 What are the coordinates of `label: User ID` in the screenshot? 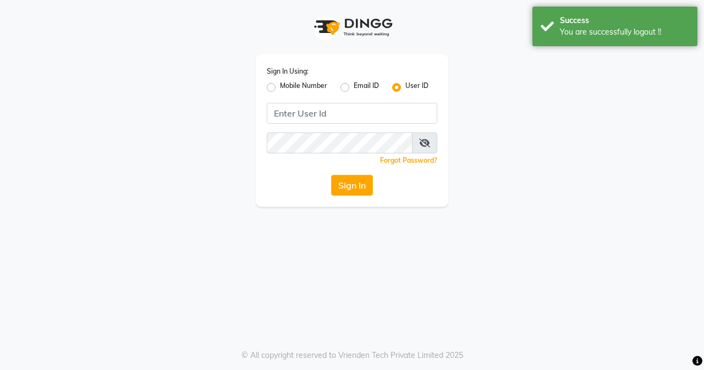 It's located at (417, 87).